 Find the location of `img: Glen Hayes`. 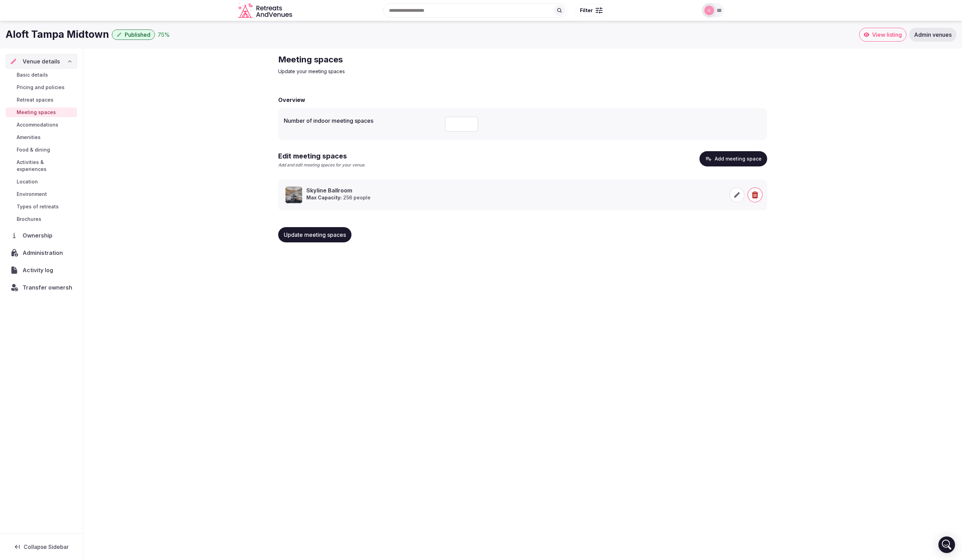

img: Glen Hayes is located at coordinates (709, 10).